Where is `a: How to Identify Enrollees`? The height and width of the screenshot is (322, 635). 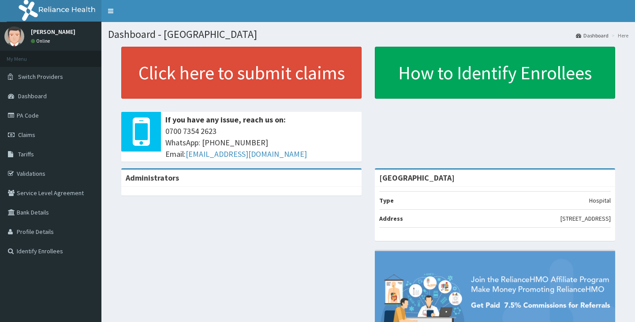
a: How to Identify Enrollees is located at coordinates (495, 73).